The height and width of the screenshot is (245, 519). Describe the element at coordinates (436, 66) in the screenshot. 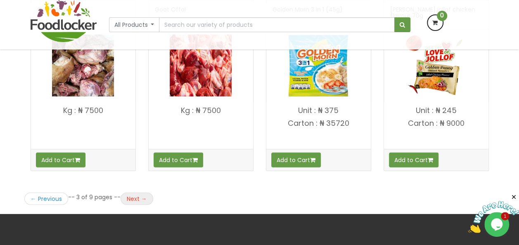

I see `img: Golden penny jollof chicken flavour 70g` at that location.